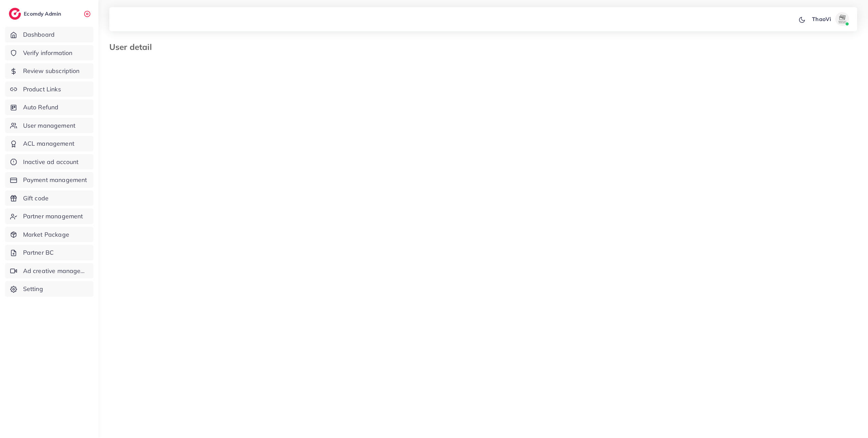 The image size is (868, 438). I want to click on span: Gift code, so click(35, 198).